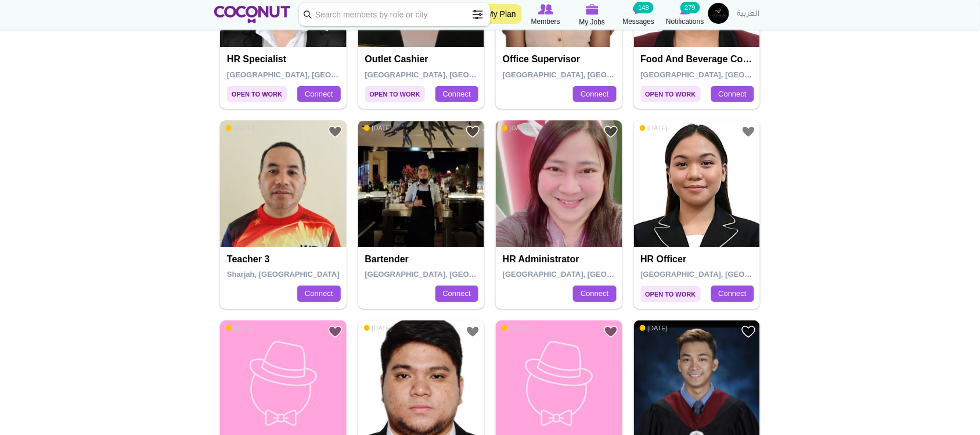 Image resolution: width=980 pixels, height=435 pixels. I want to click on small: 148, so click(644, 8).